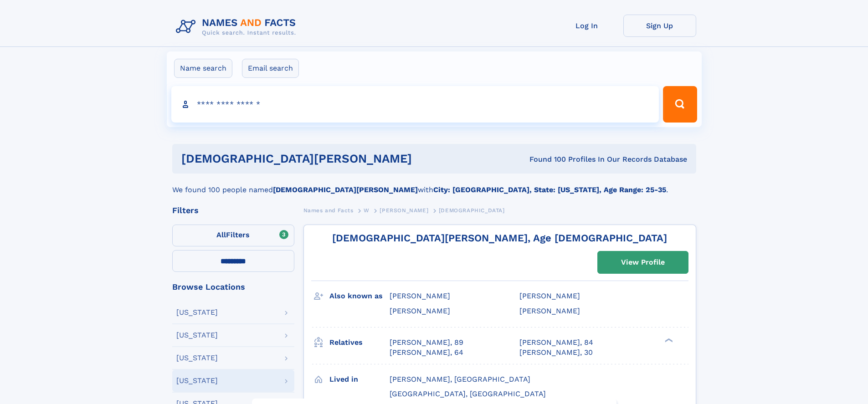 This screenshot has height=404, width=868. Describe the element at coordinates (359, 342) in the screenshot. I see `h3: Relatives` at that location.